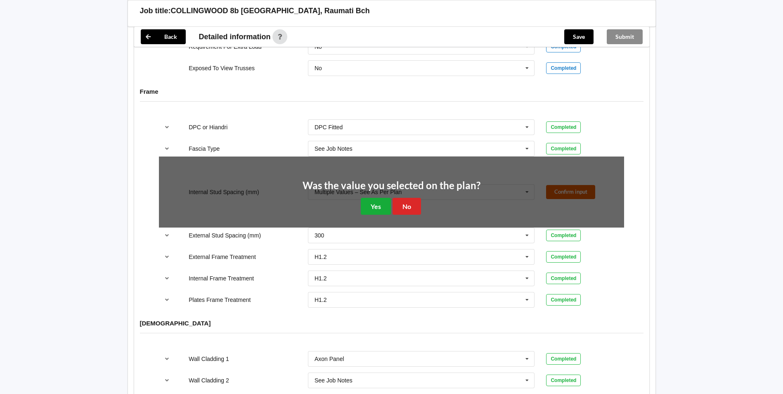 This screenshot has height=394, width=783. What do you see at coordinates (155, 11) in the screenshot?
I see `h3: Job title:` at bounding box center [155, 11].